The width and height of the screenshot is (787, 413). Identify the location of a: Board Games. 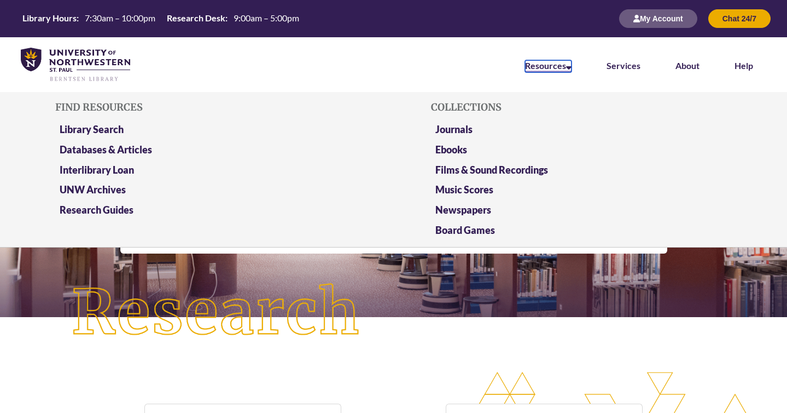
(465, 230).